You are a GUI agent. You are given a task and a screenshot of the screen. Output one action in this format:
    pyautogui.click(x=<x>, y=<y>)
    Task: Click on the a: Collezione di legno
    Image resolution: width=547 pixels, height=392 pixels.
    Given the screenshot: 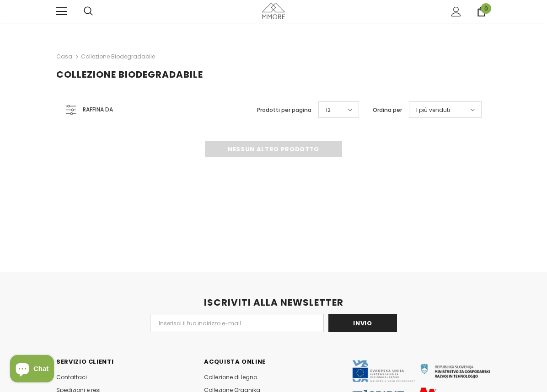 What is the action you would take?
    pyautogui.click(x=231, y=377)
    